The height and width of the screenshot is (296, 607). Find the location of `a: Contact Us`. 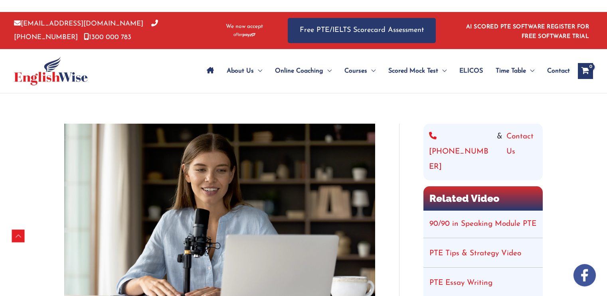

a: Contact Us is located at coordinates (521, 152).